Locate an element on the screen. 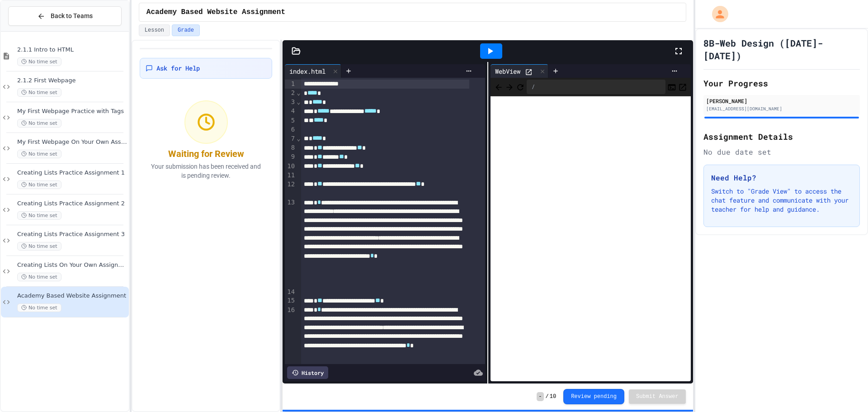 The height and width of the screenshot is (412, 868). div: 11 is located at coordinates (290, 176).